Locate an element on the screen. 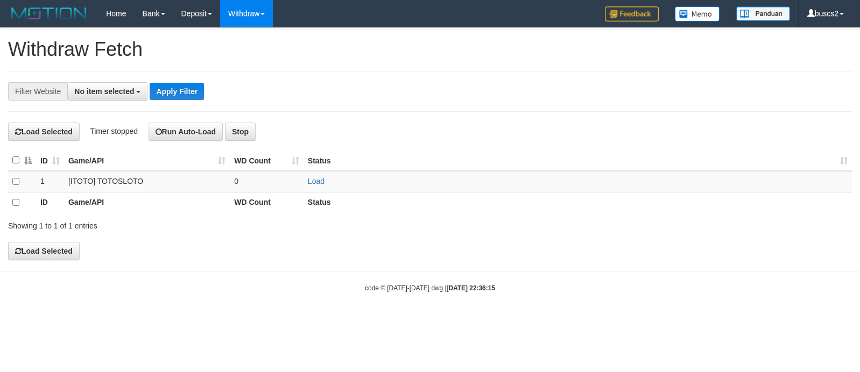 The image size is (860, 372). a: Load is located at coordinates (316, 181).